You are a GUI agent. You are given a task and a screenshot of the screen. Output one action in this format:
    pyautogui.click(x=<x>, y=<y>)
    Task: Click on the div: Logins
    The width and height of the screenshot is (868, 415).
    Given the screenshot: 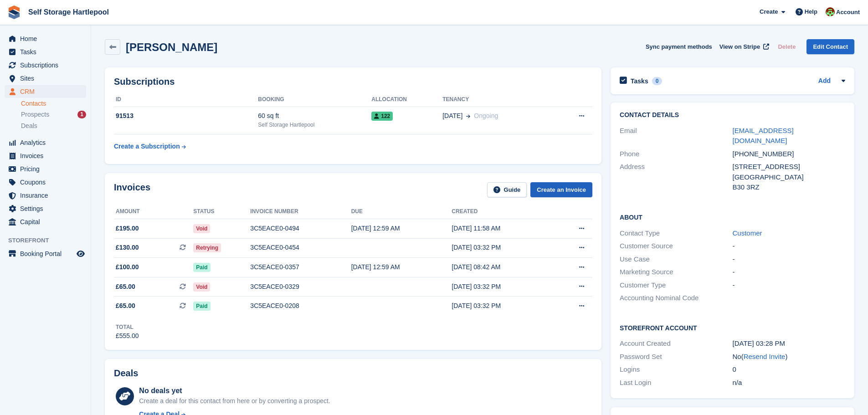 What is the action you would take?
    pyautogui.click(x=676, y=369)
    